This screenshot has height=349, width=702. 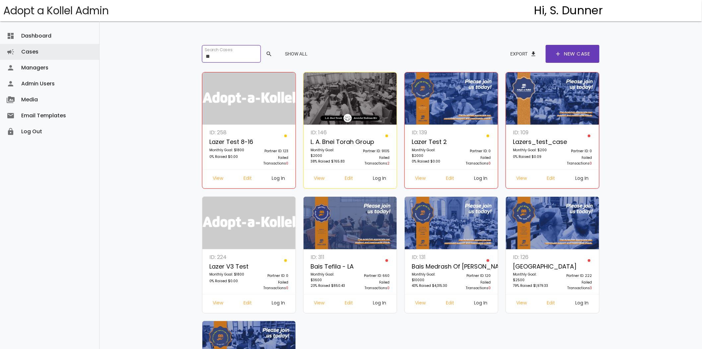 I want to click on h4: Hi, S. Dunner, so click(x=569, y=11).